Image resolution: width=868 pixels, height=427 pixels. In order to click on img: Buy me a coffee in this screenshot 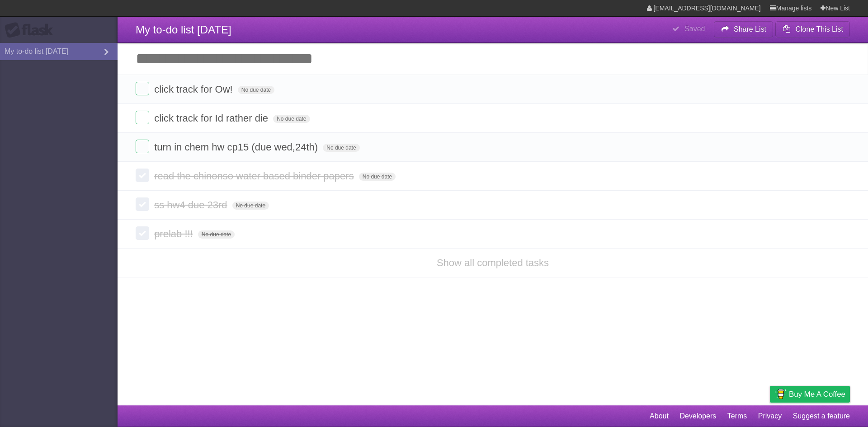, I will do `click(780, 394)`.